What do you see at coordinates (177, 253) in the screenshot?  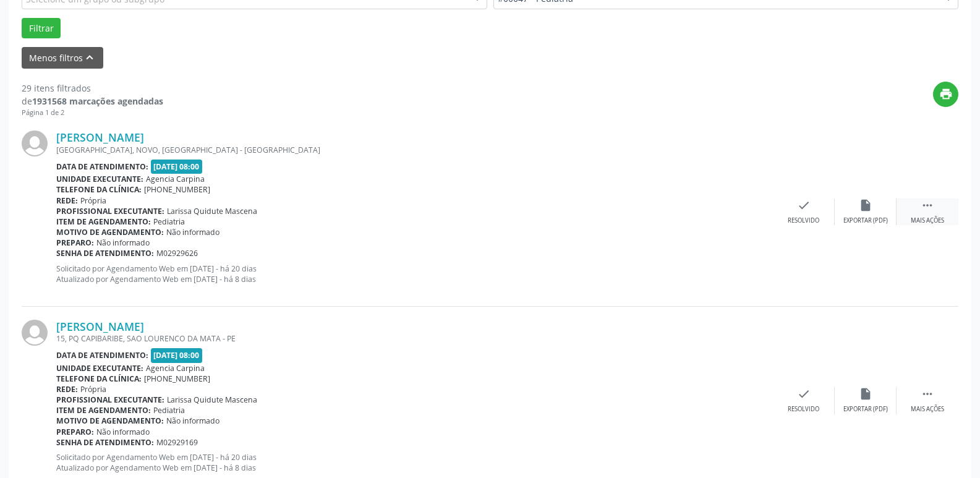 I see `span: M02929626` at bounding box center [177, 253].